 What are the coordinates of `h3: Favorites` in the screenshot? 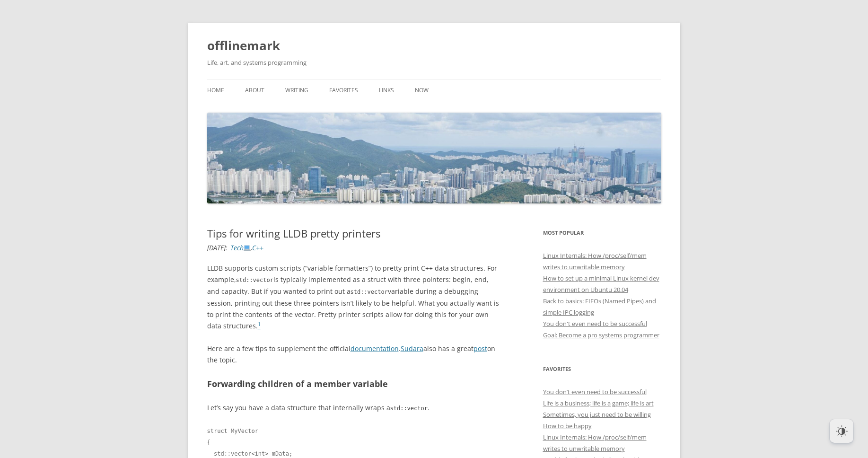 It's located at (602, 369).